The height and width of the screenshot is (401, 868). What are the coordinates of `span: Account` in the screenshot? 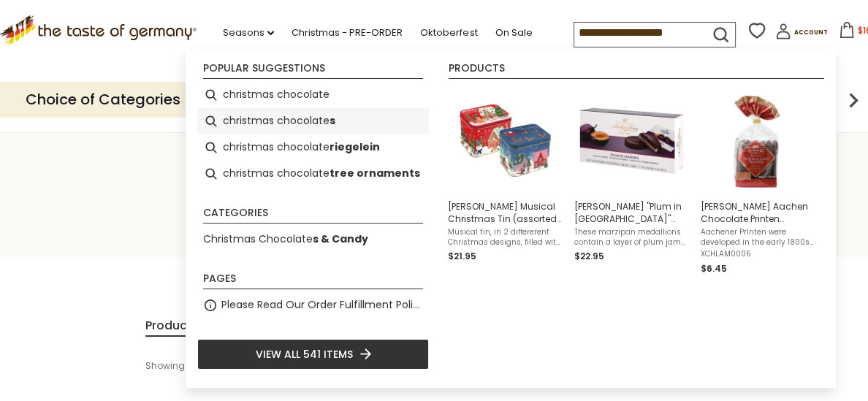 It's located at (811, 32).